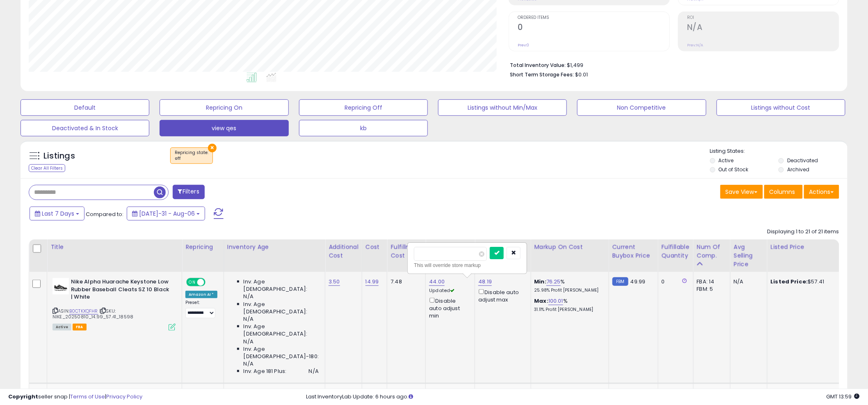 This screenshot has width=868, height=405. I want to click on li: $1,499, so click(671, 65).